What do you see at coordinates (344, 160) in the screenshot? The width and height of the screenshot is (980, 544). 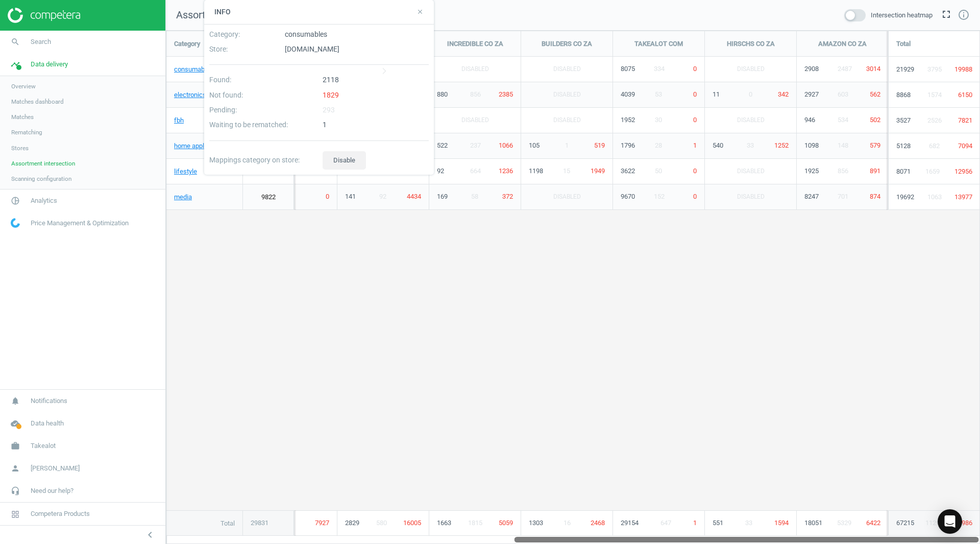 I see `span: Disable` at bounding box center [344, 160].